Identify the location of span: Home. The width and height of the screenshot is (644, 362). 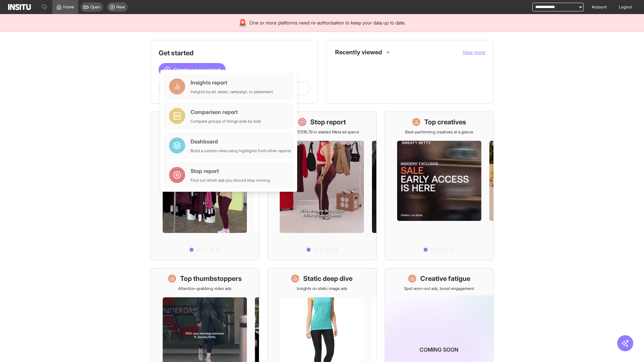
(68, 7).